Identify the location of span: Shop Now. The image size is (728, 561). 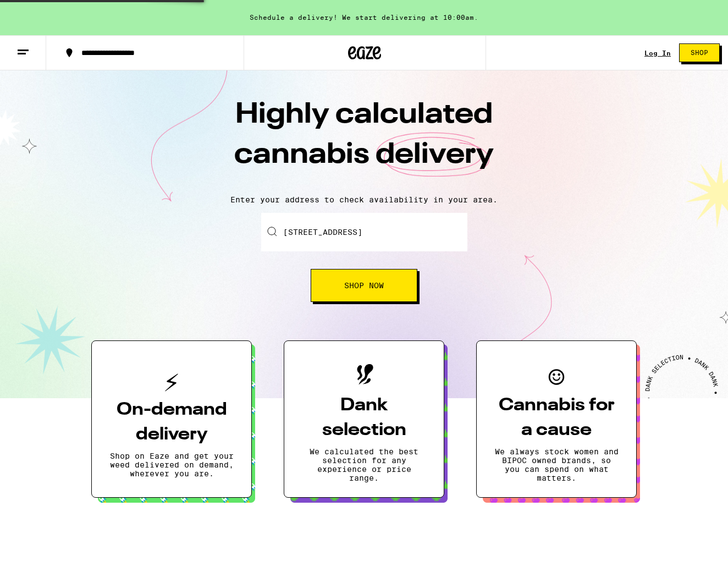
(364, 285).